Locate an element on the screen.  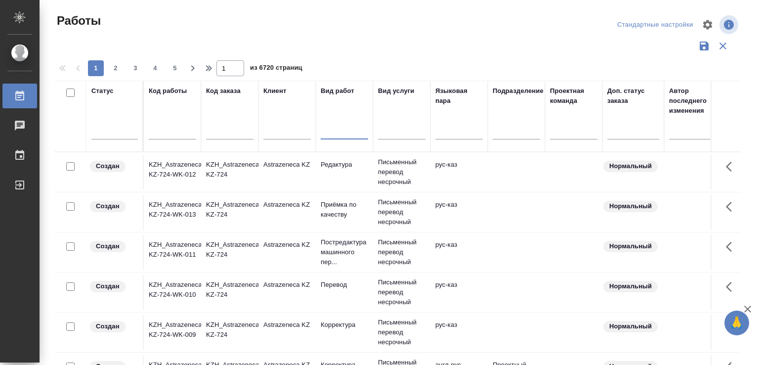
span: 4 is located at coordinates (155, 68).